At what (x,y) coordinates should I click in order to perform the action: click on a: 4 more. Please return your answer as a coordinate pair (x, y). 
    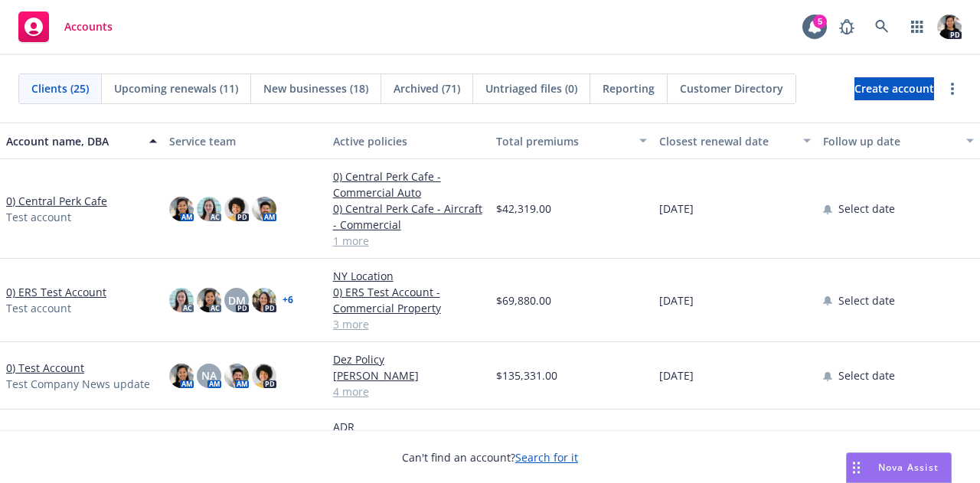
    Looking at the image, I should click on (408, 391).